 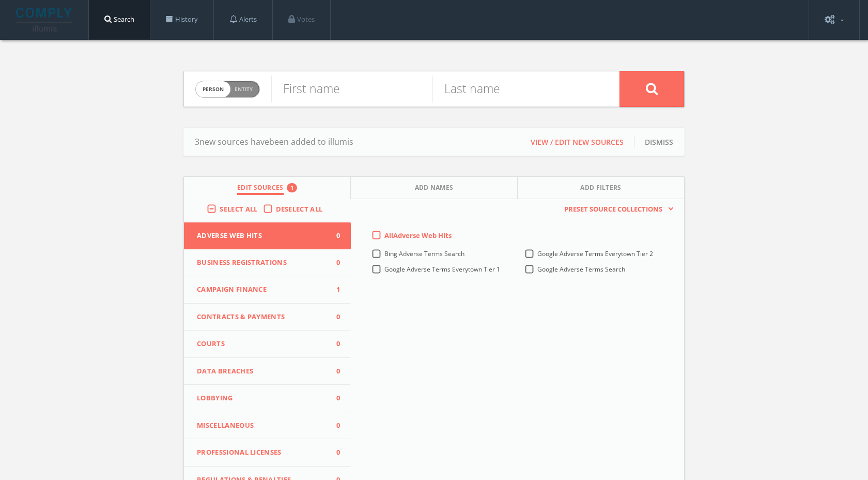 I want to click on span: Contracts & Payments, so click(x=261, y=317).